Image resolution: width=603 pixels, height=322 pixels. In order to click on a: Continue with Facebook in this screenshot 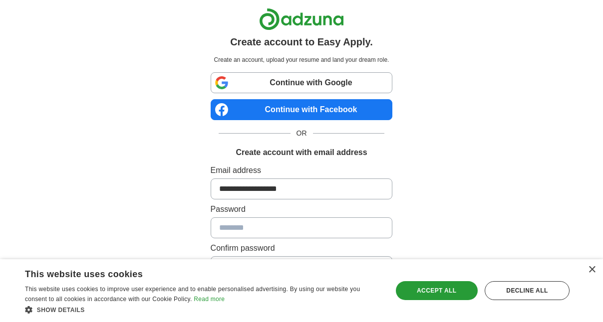, I will do `click(301, 110)`.